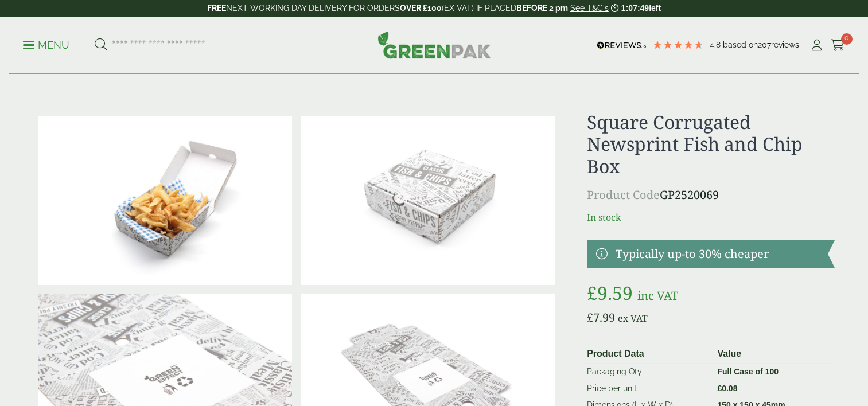 The width and height of the screenshot is (868, 406). Describe the element at coordinates (771, 354) in the screenshot. I see `th: Value` at that location.